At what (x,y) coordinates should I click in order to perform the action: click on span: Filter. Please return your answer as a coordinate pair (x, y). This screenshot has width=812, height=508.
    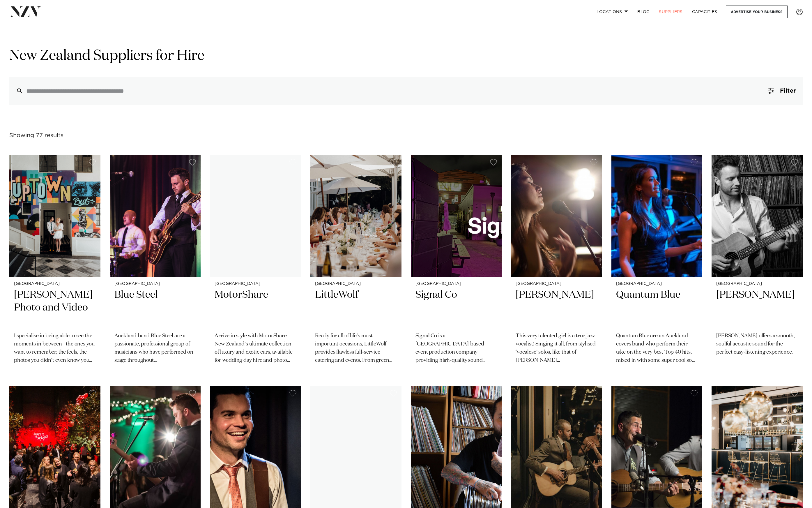
    Looking at the image, I should click on (788, 91).